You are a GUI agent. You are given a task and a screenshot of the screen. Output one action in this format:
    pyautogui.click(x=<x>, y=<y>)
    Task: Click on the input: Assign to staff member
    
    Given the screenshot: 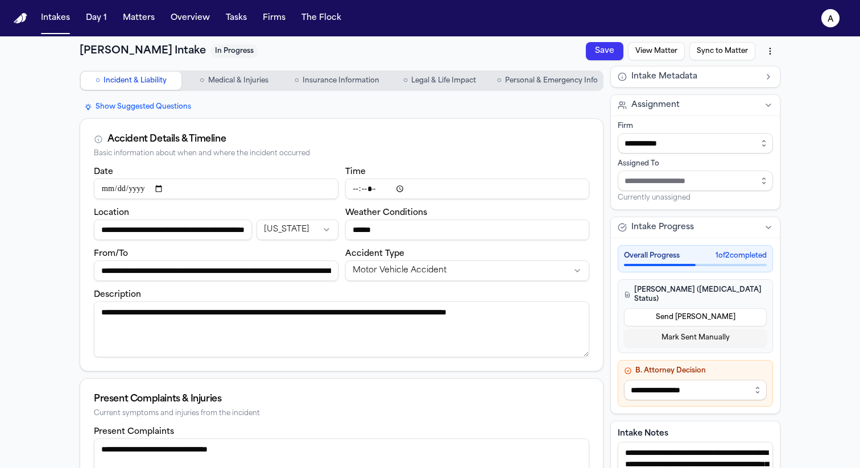 What is the action you would take?
    pyautogui.click(x=695, y=181)
    